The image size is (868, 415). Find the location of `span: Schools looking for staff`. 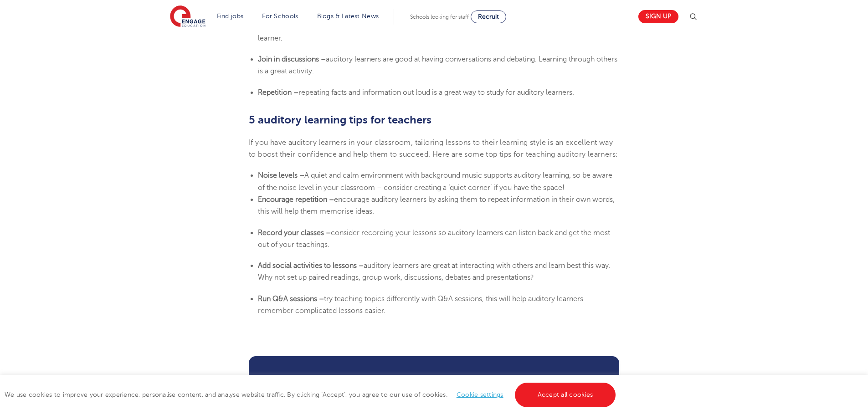

span: Schools looking for staff is located at coordinates (439, 16).